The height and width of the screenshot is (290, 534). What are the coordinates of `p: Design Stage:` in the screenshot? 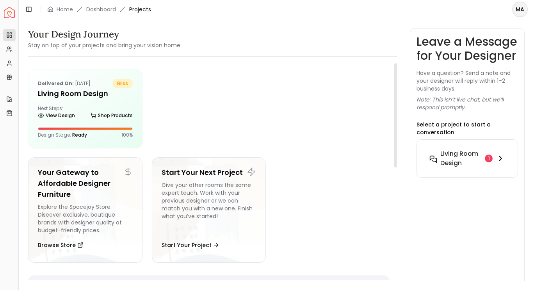 It's located at (62, 135).